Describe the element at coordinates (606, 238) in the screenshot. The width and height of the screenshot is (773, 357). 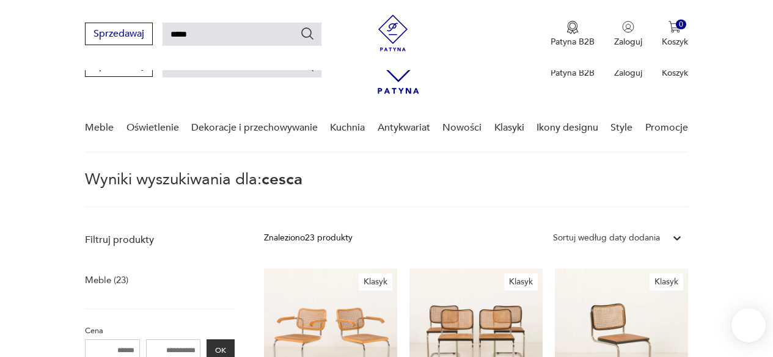
I see `div: Sortuj według daty dodania` at that location.